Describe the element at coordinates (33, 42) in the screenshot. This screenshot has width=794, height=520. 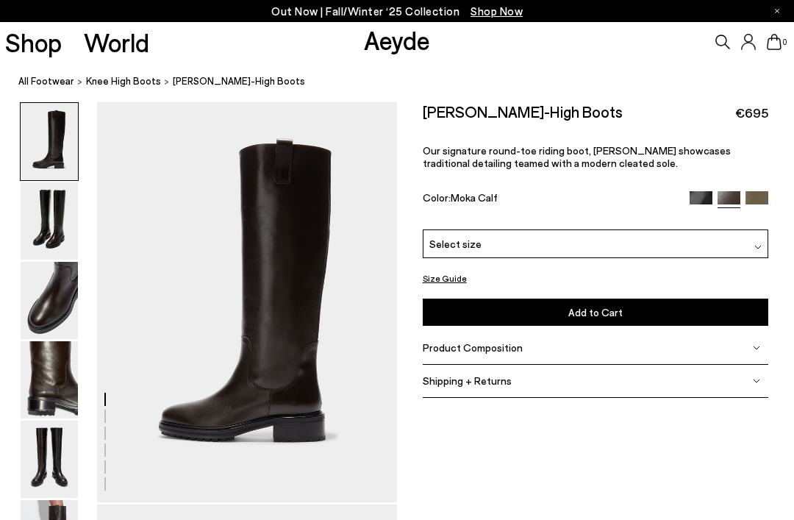
I see `a: Shop` at that location.